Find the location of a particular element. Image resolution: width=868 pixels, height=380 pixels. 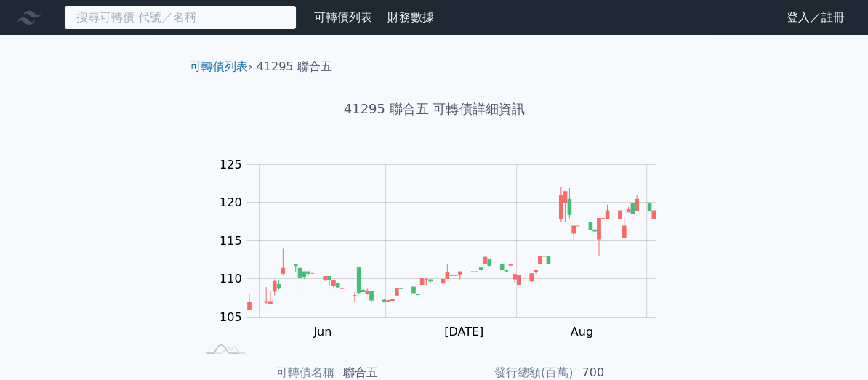

tspan: 125 is located at coordinates (230, 164).